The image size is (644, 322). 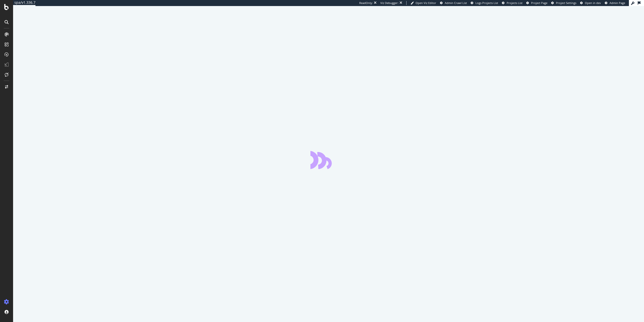 I want to click on div: animation, so click(x=329, y=160).